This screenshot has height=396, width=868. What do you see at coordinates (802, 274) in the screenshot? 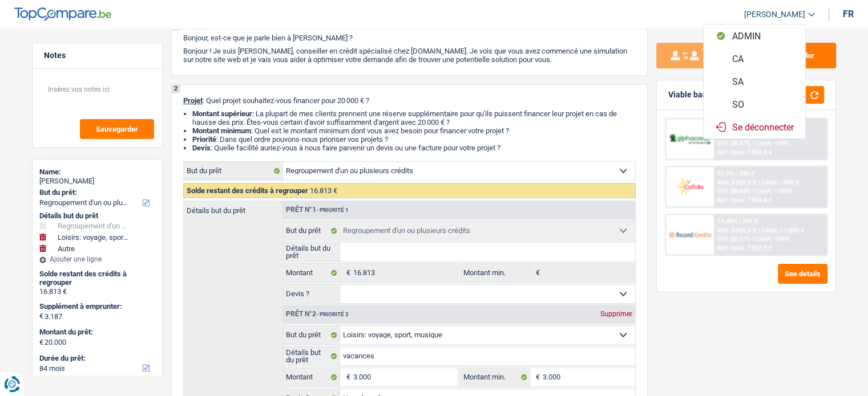
I see `button: See details` at bounding box center [802, 274].